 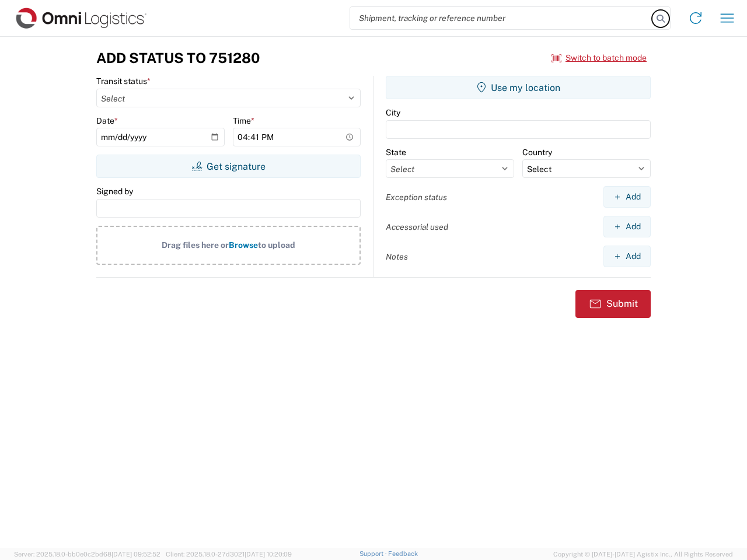 What do you see at coordinates (243, 245) in the screenshot?
I see `span: Browse` at bounding box center [243, 245].